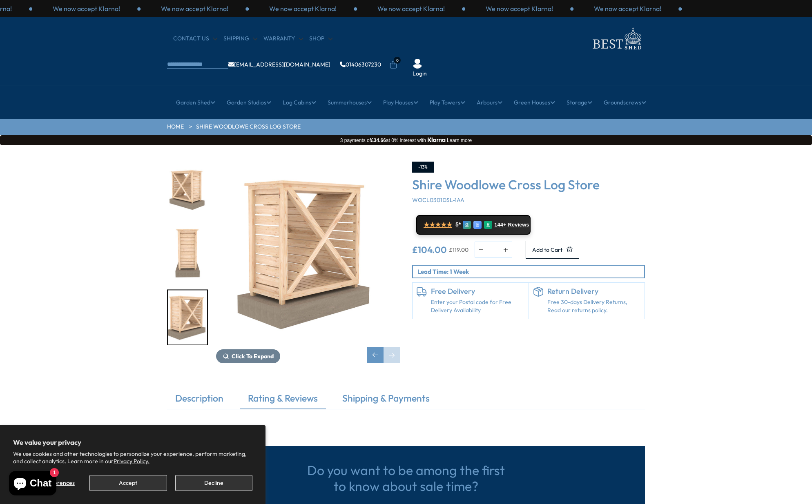  What do you see at coordinates (534, 103) in the screenshot?
I see `a: Green Houses` at bounding box center [534, 103].